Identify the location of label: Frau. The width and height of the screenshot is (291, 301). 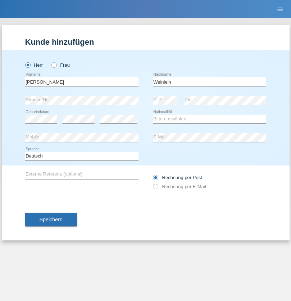
(60, 65).